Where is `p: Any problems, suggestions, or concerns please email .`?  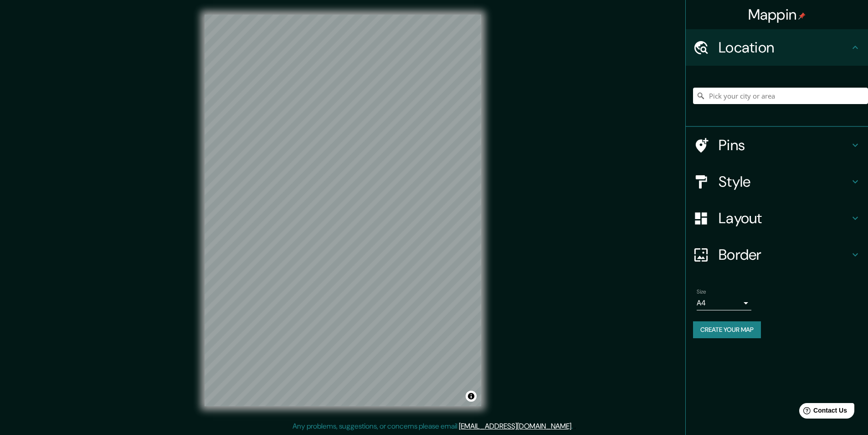
p: Any problems, suggestions, or concerns please email . is located at coordinates (433, 426).